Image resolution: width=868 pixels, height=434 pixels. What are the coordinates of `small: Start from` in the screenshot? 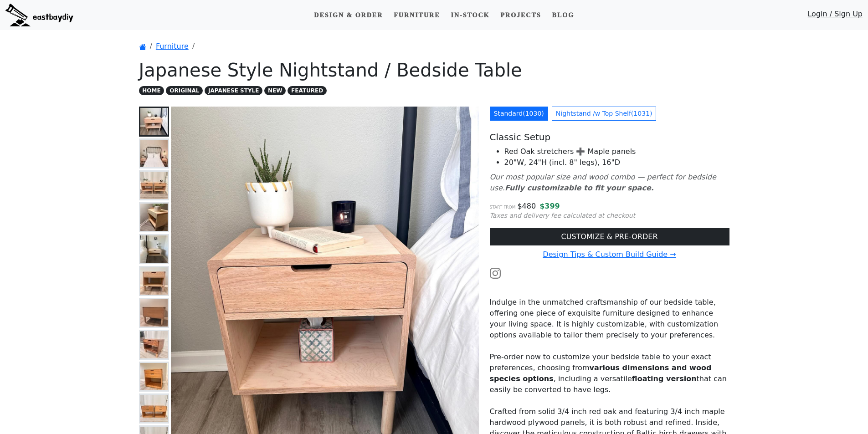 It's located at (503, 207).